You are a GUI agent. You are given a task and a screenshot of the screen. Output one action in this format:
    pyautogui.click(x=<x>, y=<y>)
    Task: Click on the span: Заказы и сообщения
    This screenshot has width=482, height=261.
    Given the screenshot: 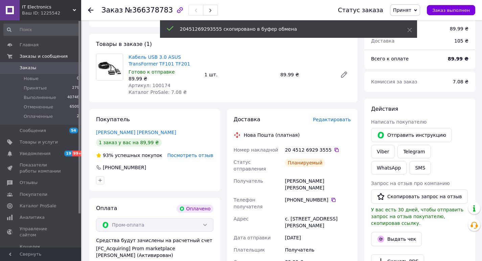 What is the action you would take?
    pyautogui.click(x=44, y=56)
    